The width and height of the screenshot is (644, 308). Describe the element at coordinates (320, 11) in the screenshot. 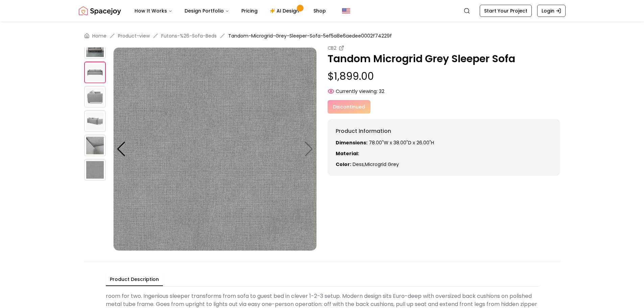

I see `a: Shop` at that location.